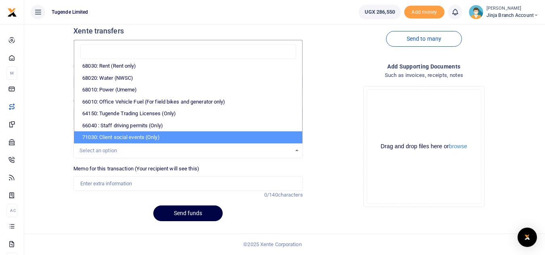 This screenshot has height=255, width=545. Describe the element at coordinates (379, 12) in the screenshot. I see `li: Wallet ballance` at that location.